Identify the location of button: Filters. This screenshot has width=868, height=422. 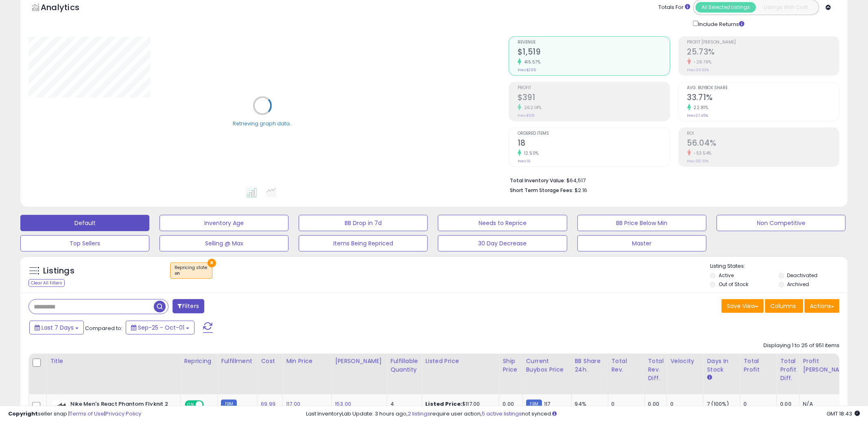
(188, 306).